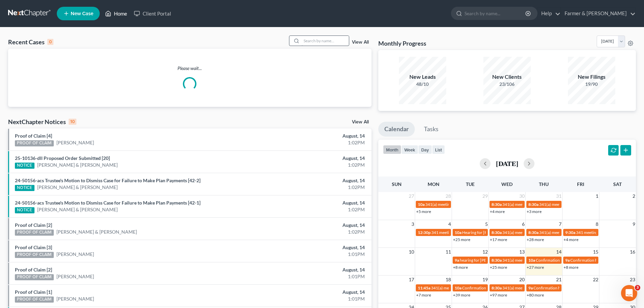  Describe the element at coordinates (424, 288) in the screenshot. I see `span: 11:45a` at that location.